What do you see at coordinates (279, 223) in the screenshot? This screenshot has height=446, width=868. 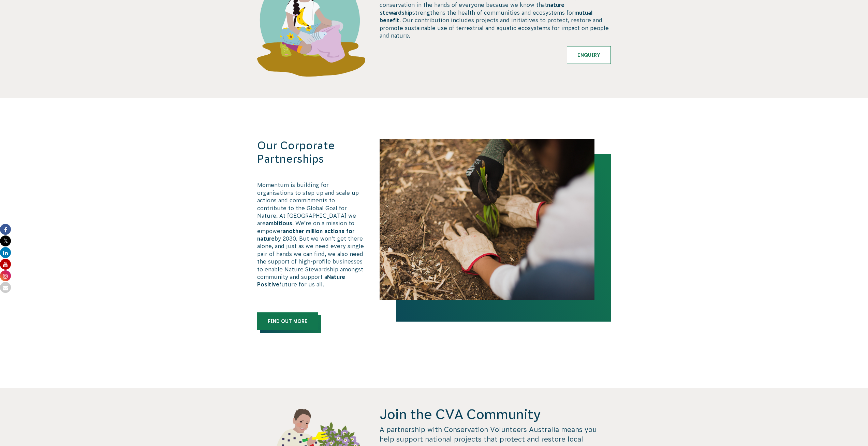 I see `strong: ambitious` at bounding box center [279, 223].